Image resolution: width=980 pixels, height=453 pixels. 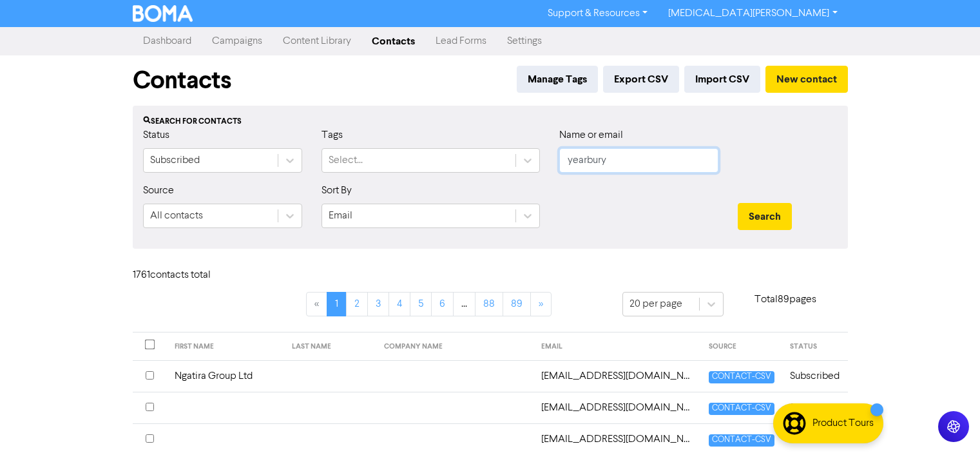 What do you see at coordinates (167, 41) in the screenshot?
I see `a: Dashboard` at bounding box center [167, 41].